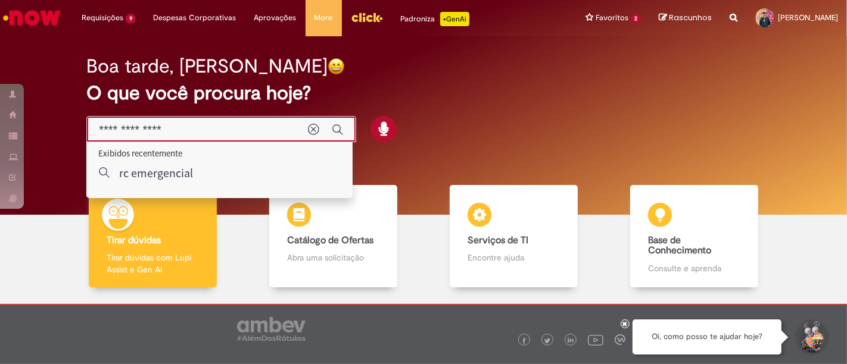 The height and width of the screenshot is (364, 847). I want to click on b: Tirar dúvidas, so click(133, 241).